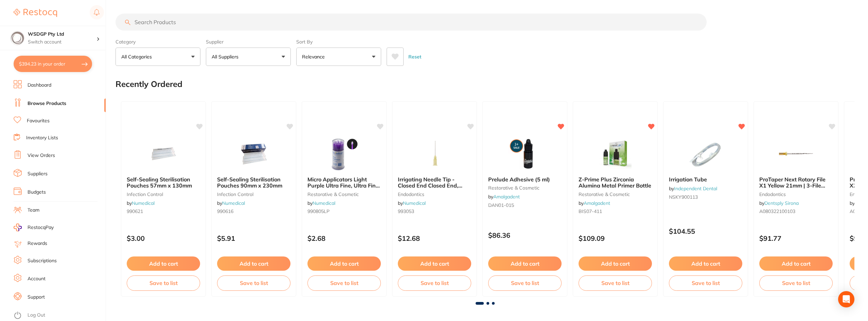 The width and height of the screenshot is (868, 321). What do you see at coordinates (615, 238) in the screenshot?
I see `p: $109.09` at bounding box center [615, 238].